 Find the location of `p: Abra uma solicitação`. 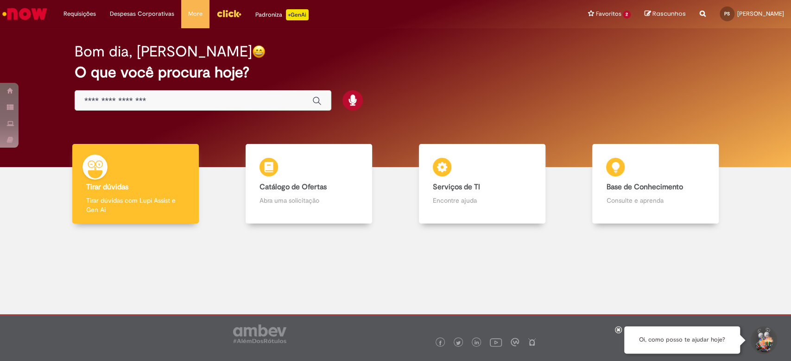

p: Abra uma solicitação is located at coordinates (309, 201).